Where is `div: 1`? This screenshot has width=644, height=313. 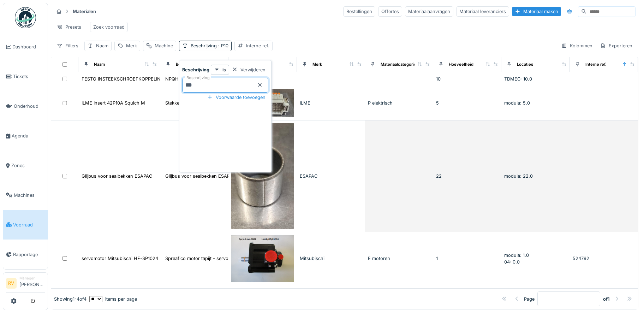 div: 1 is located at coordinates (467, 259).